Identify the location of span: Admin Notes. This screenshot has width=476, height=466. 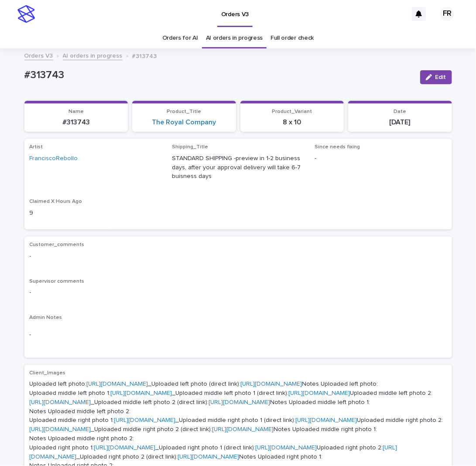
(46, 318).